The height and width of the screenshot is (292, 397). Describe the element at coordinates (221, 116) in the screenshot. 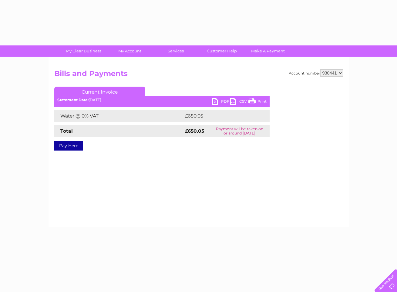

I see `td: £650.05` at that location.